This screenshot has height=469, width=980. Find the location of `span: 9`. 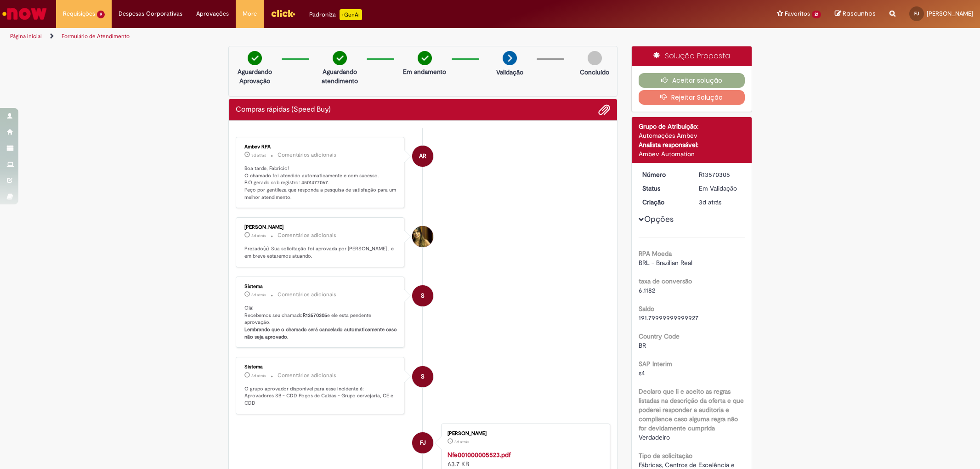

span: 9 is located at coordinates (100, 14).